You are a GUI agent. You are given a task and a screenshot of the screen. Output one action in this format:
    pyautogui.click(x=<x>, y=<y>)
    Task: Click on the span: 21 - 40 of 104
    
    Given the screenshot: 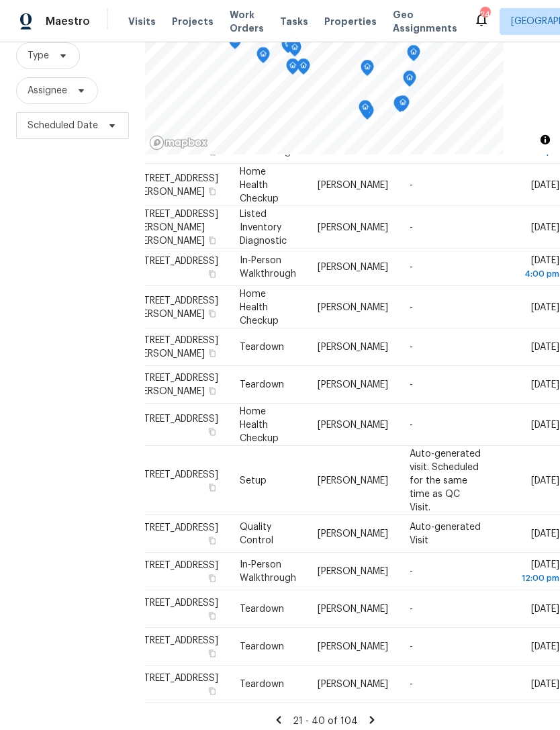 What is the action you would take?
    pyautogui.click(x=325, y=721)
    